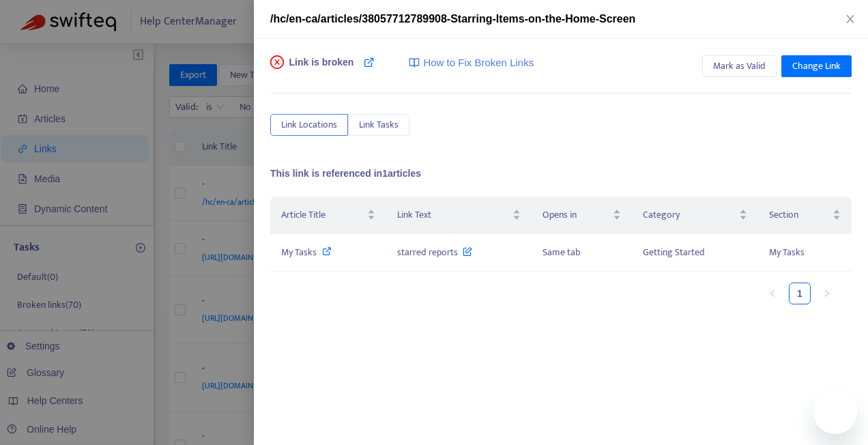 Image resolution: width=868 pixels, height=445 pixels. What do you see at coordinates (827, 293) in the screenshot?
I see `li: Next Page` at bounding box center [827, 293].